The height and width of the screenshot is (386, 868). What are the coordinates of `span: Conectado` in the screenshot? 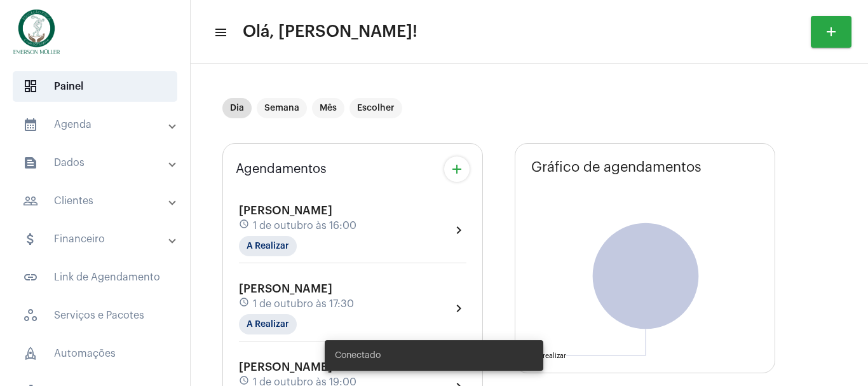 It's located at (357, 356).